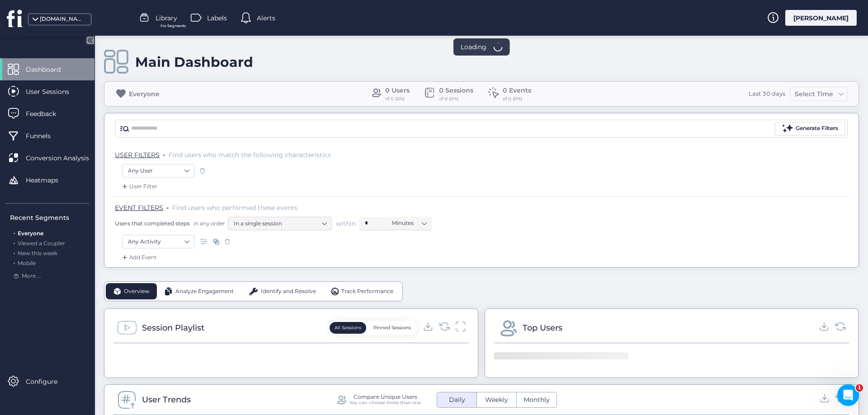  I want to click on nz-select-item: Minutes, so click(409, 223).